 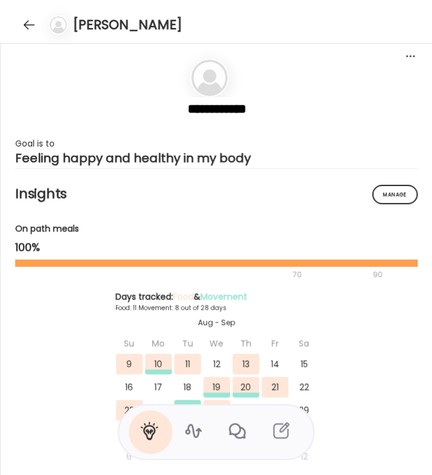 I want to click on div: Tu, so click(x=188, y=343).